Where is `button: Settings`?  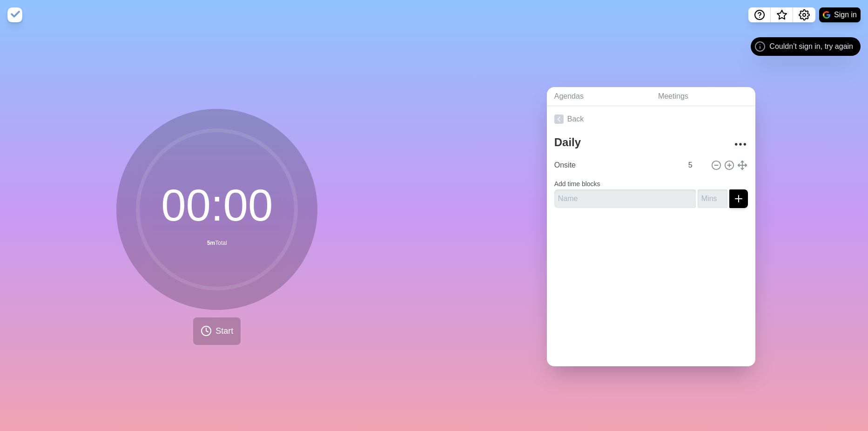
button: Settings is located at coordinates (804, 15).